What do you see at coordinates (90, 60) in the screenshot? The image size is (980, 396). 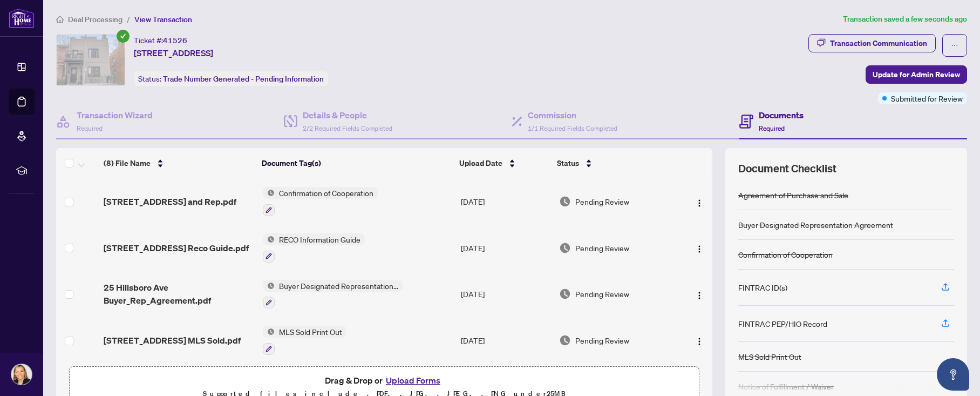 I see `img: IMG-C12160252_1.jpg` at bounding box center [90, 60].